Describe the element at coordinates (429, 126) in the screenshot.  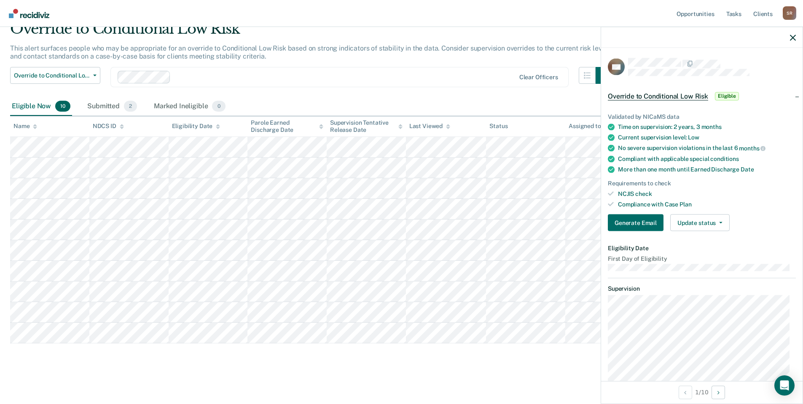
I see `div: Last Viewed` at that location.